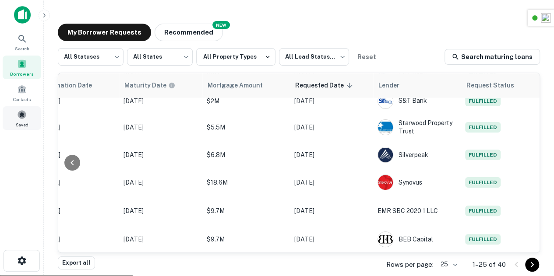  Describe the element at coordinates (489, 265) in the screenshot. I see `p: 1–25 of 40` at that location.